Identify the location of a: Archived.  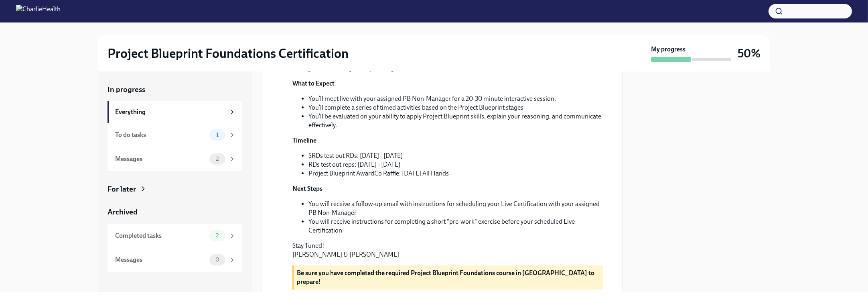
(175, 212).